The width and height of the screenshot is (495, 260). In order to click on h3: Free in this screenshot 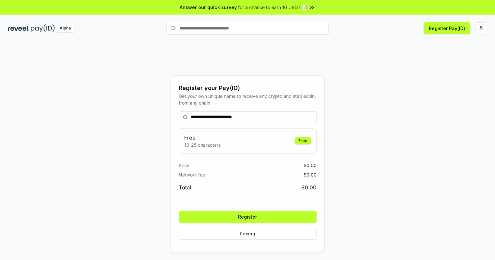, I will do `click(202, 138)`.